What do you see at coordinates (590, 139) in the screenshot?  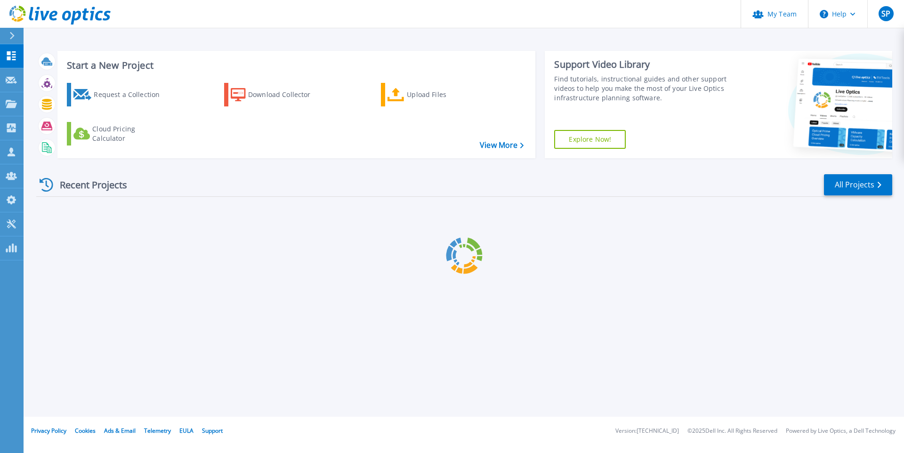 I see `a: Explore Now!` at bounding box center [590, 139].